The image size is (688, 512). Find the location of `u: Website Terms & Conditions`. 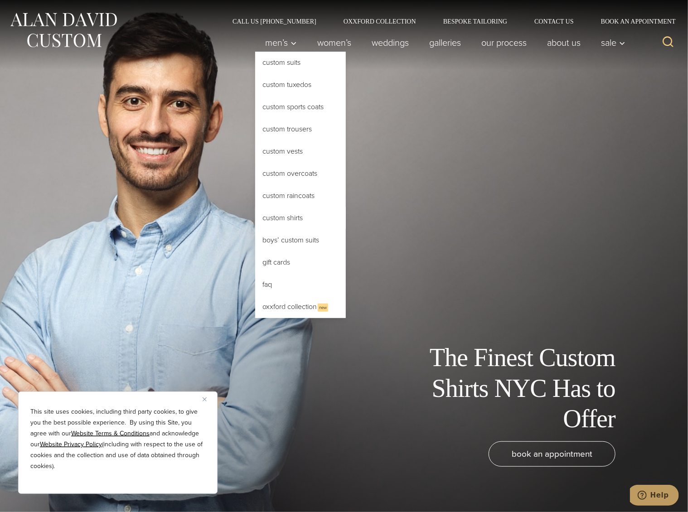

u: Website Terms & Conditions is located at coordinates (110, 433).